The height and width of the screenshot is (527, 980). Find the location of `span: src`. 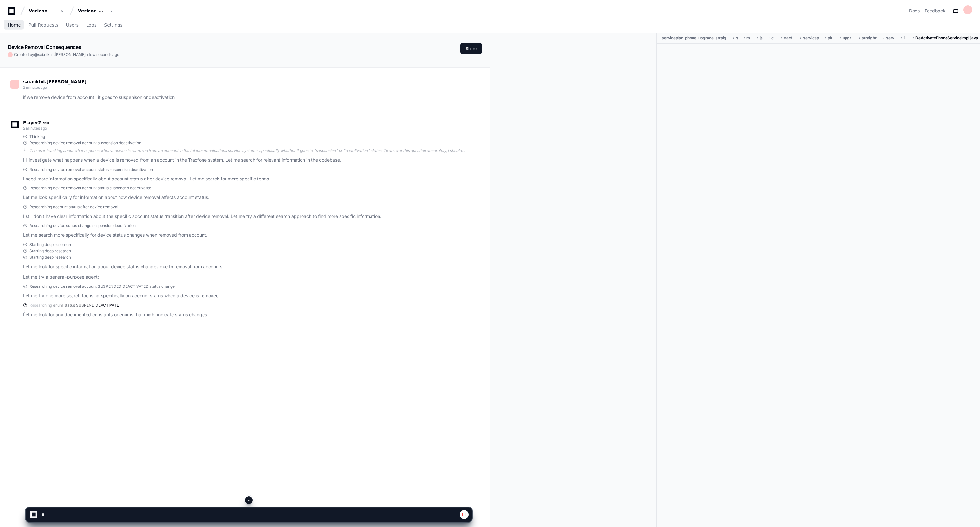

span: src is located at coordinates (739, 38).